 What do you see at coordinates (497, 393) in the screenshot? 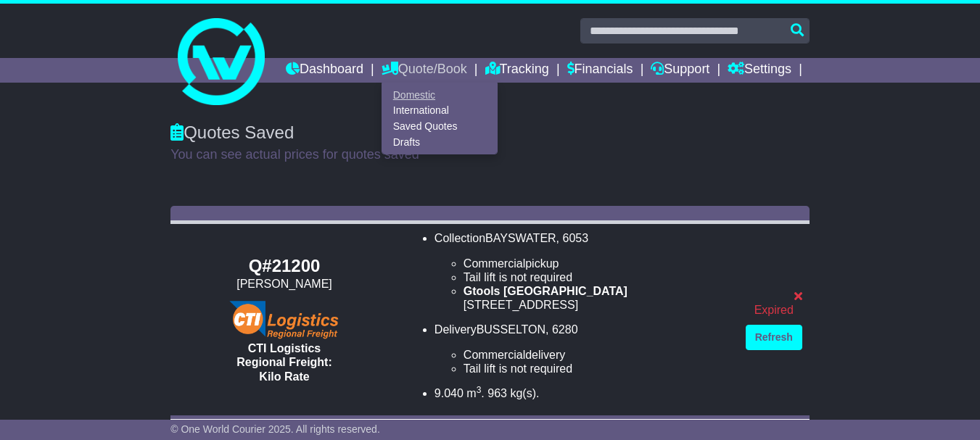
I see `span: 963` at bounding box center [497, 393].